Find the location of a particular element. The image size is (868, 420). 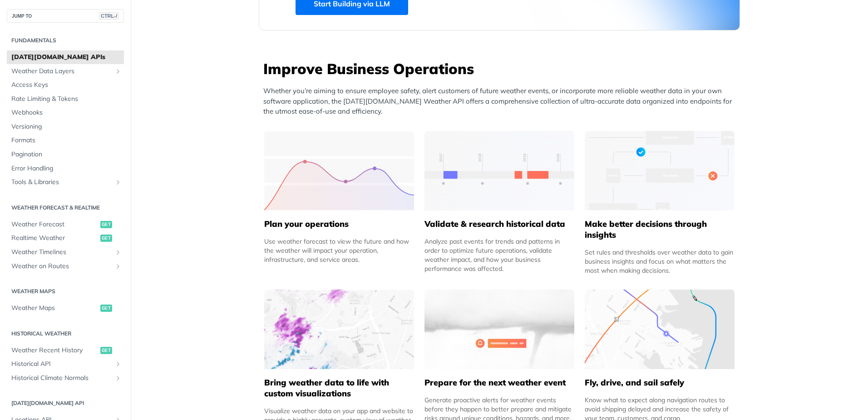

h2: Historical Weather is located at coordinates (65, 333).